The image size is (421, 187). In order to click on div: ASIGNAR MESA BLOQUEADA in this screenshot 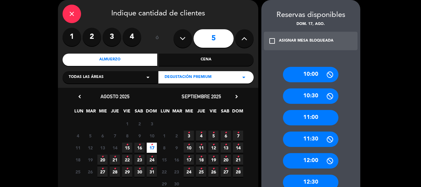, I will do `click(306, 41)`.